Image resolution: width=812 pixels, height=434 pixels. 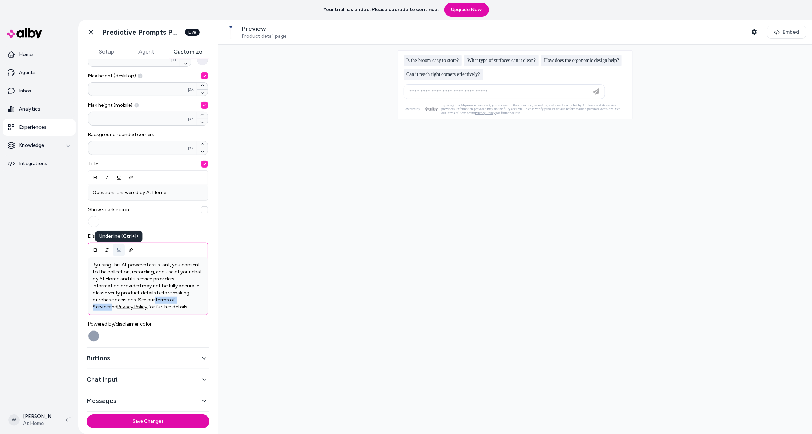 What do you see at coordinates (33, 164) in the screenshot?
I see `p: Integrations` at bounding box center [33, 164].